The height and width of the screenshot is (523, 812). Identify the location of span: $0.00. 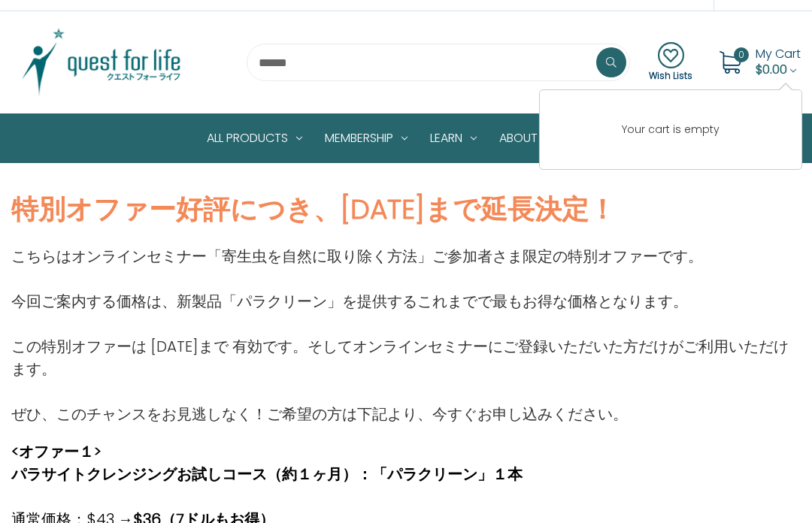
(771, 69).